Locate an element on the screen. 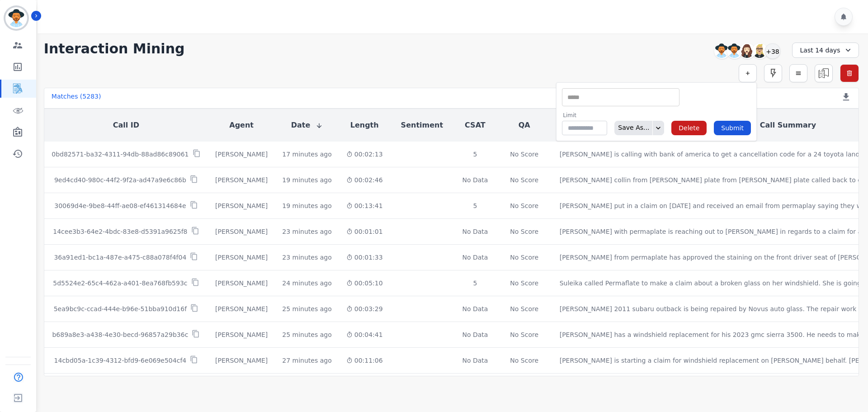 This screenshot has width=868, height=412. button: CSAT is located at coordinates (476, 125).